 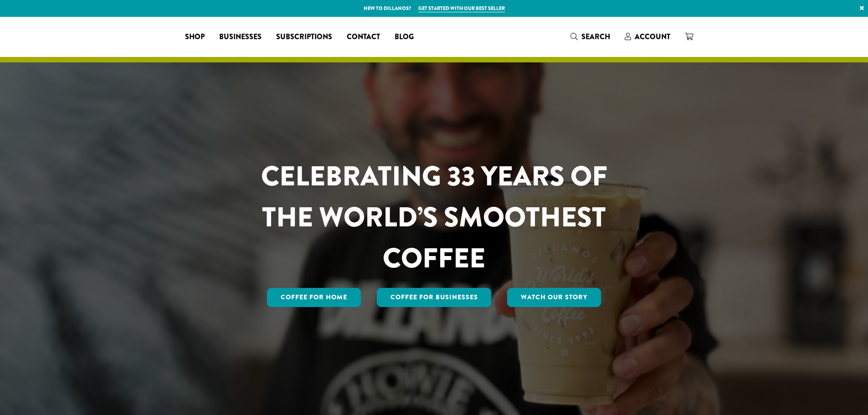 What do you see at coordinates (404, 37) in the screenshot?
I see `span: Blog` at bounding box center [404, 37].